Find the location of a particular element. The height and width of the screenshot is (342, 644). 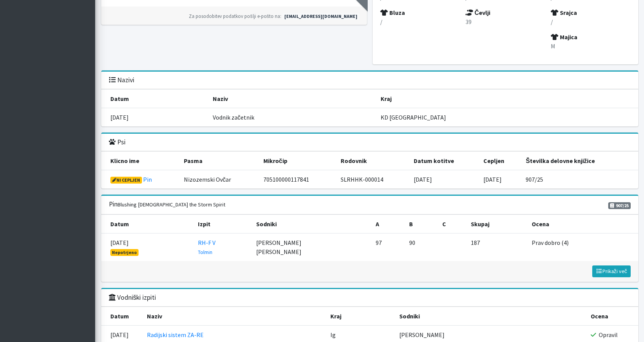

th: Številka delovne knjižice is located at coordinates (579, 161).